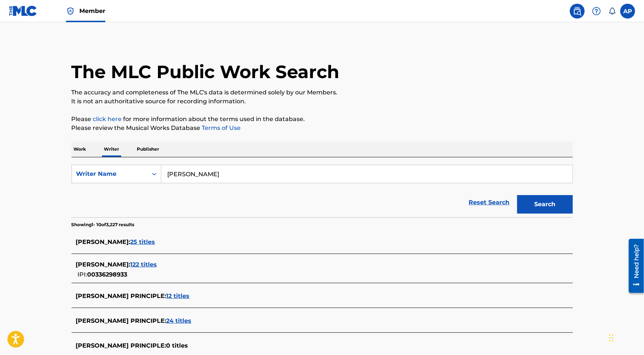 The width and height of the screenshot is (644, 355). Describe the element at coordinates (597, 11) in the screenshot. I see `div: Help` at that location.